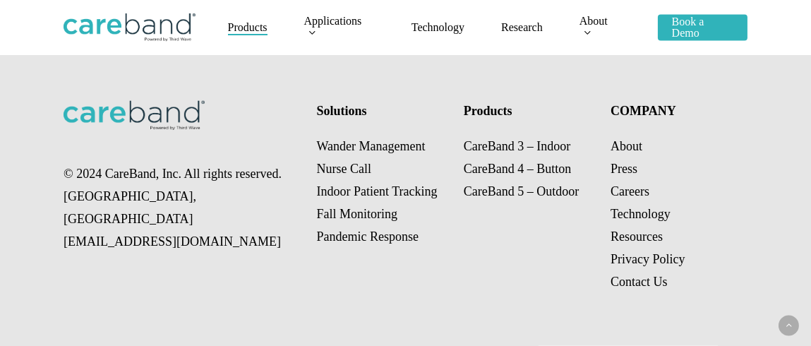 The width and height of the screenshot is (811, 346). I want to click on a: Products, so click(248, 28).